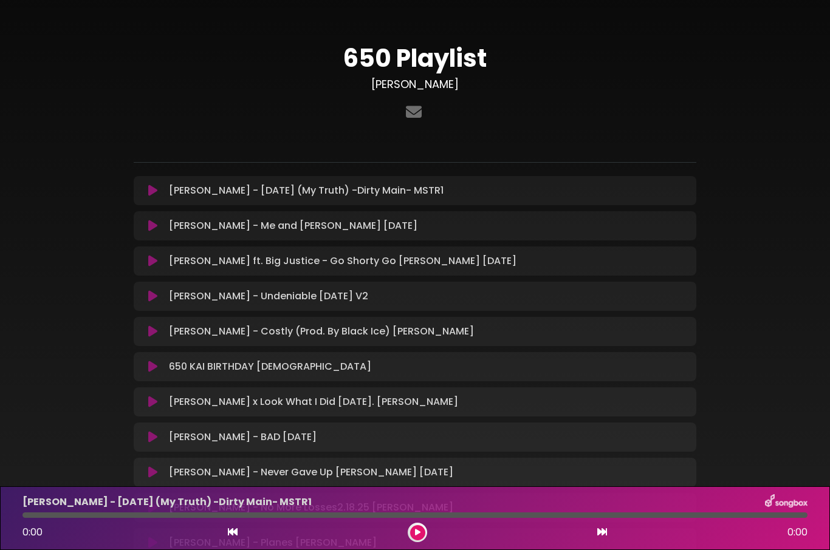  What do you see at coordinates (786, 502) in the screenshot?
I see `img: songbox-logo-white.png` at bounding box center [786, 502].